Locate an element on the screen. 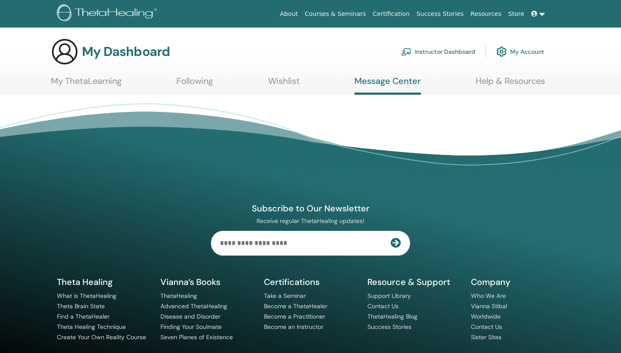 Image resolution: width=621 pixels, height=353 pixels. a: Take a Seminar is located at coordinates (284, 296).